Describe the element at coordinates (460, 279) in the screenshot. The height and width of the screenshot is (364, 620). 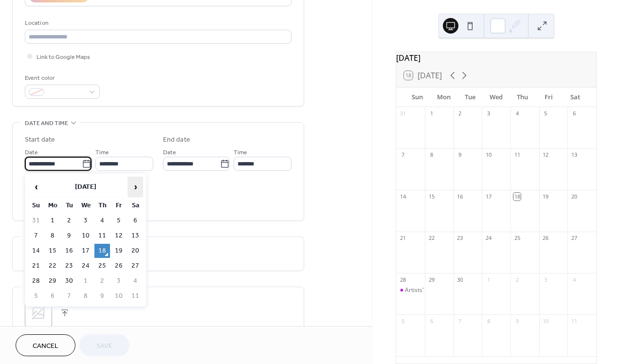
I see `div: 30` at that location.